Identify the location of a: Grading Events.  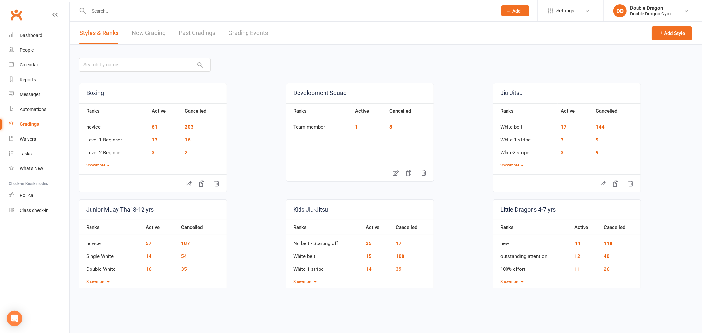
(248, 33).